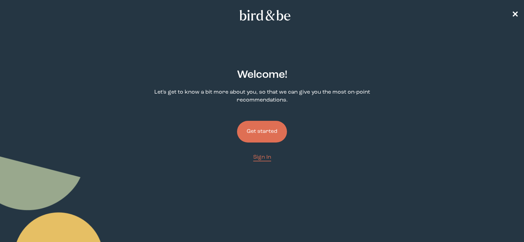  What do you see at coordinates (262, 132) in the screenshot?
I see `button: Get started` at bounding box center [262, 132].